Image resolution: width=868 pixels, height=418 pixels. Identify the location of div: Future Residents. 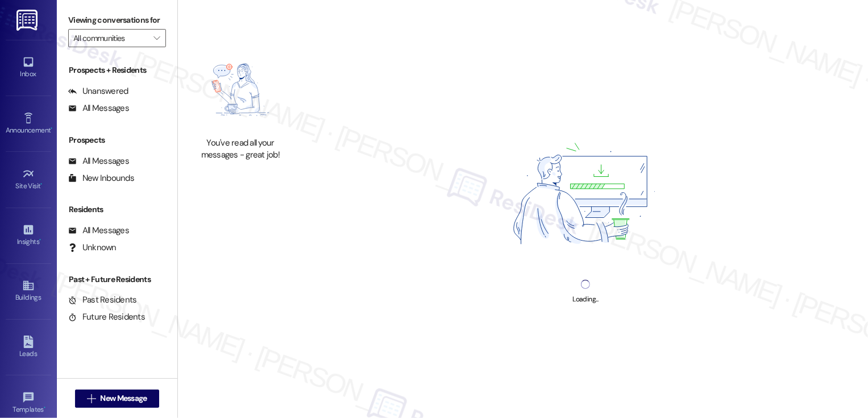
(106, 317).